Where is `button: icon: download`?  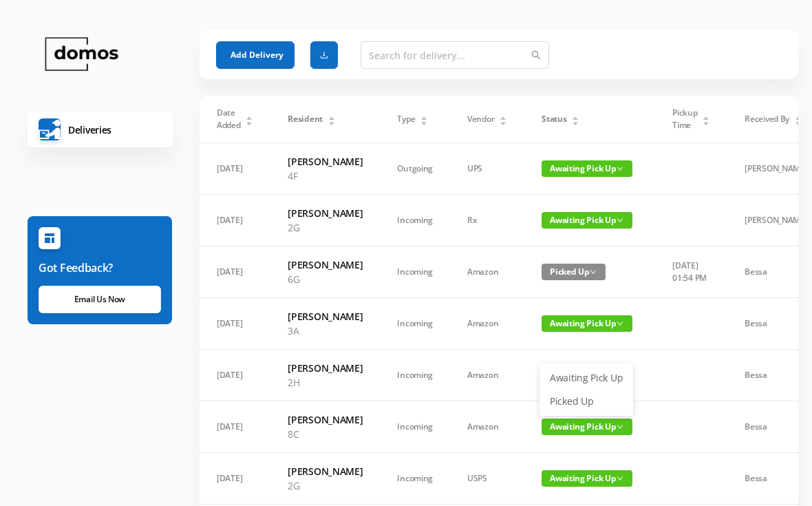 button: icon: download is located at coordinates (324, 55).